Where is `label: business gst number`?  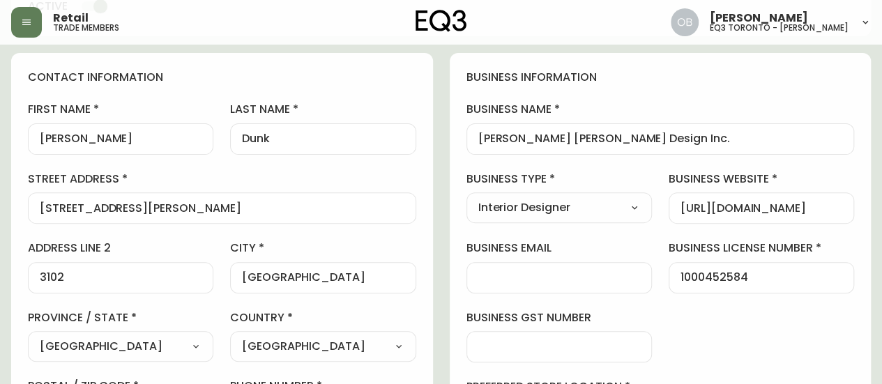 label: business gst number is located at coordinates (559, 318).